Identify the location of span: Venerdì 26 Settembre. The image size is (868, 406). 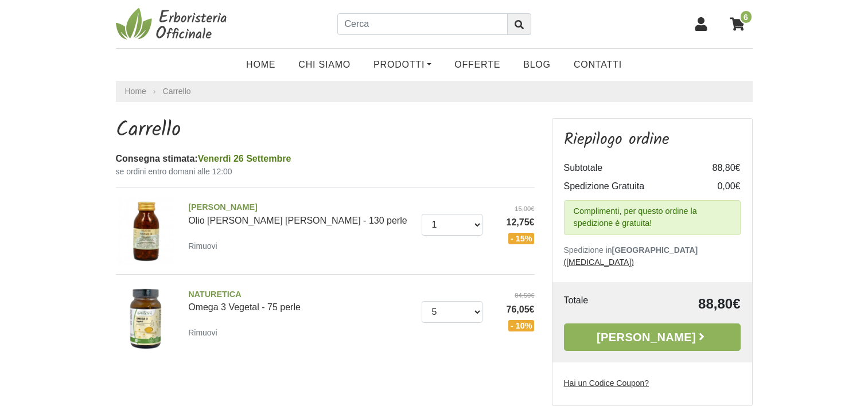
(245, 158).